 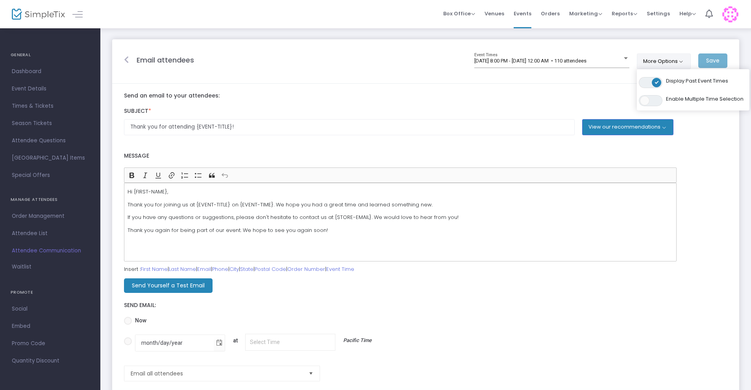 I want to click on label: Message, so click(x=400, y=156).